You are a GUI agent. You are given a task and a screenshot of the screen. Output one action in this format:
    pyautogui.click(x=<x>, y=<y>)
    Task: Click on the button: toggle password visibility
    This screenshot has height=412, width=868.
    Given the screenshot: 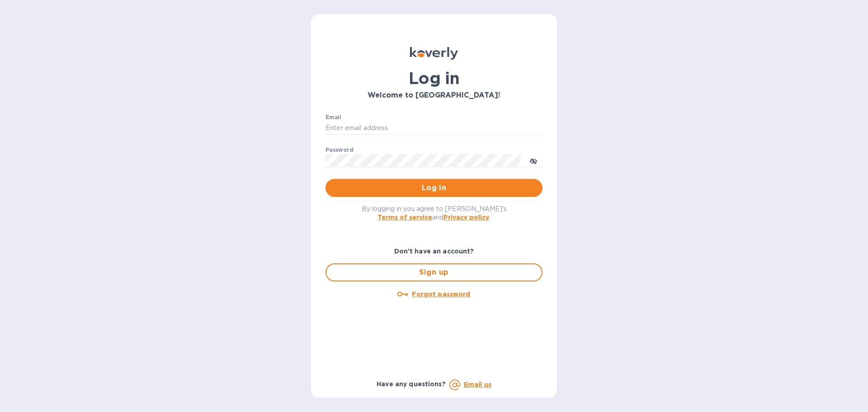 What is the action you would take?
    pyautogui.click(x=533, y=160)
    